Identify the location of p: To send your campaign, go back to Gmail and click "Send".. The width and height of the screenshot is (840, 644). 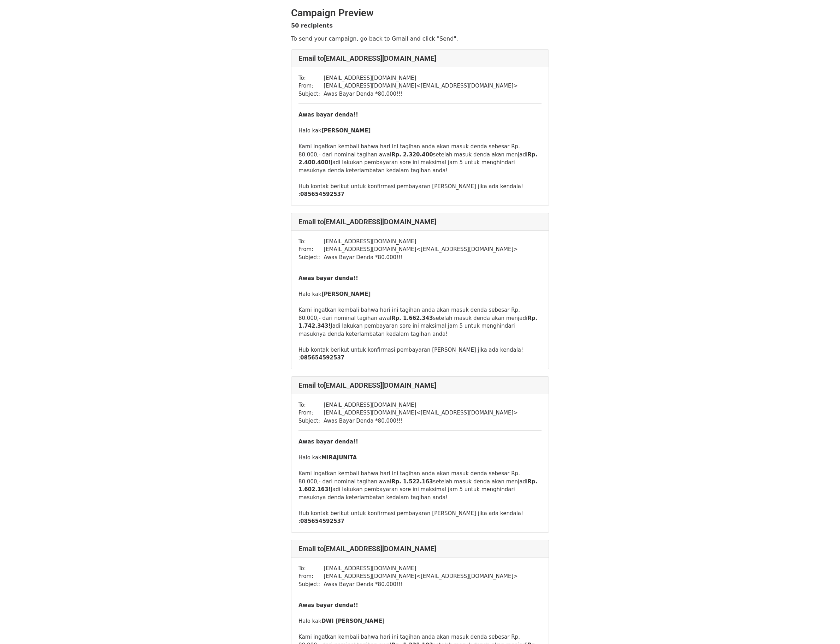
(420, 38).